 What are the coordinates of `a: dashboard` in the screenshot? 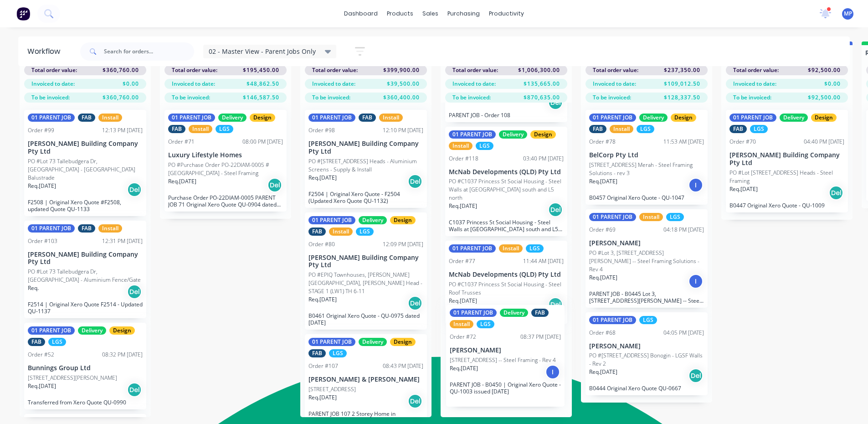 It's located at (361, 13).